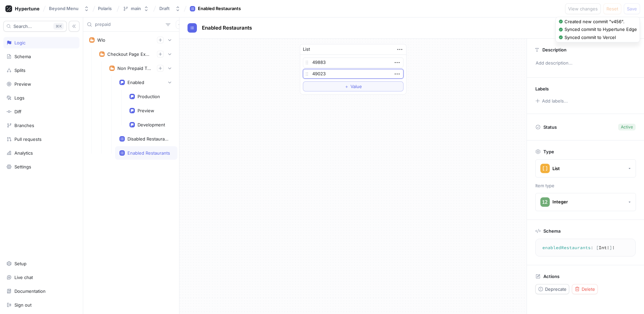 Image resolution: width=644 pixels, height=314 pixels. Describe the element at coordinates (136, 8) in the screenshot. I see `div: main` at that location.